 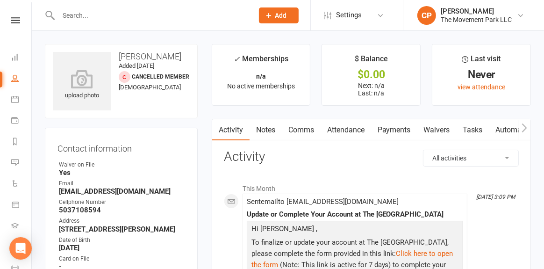 I want to click on a: Calendar, so click(x=22, y=100).